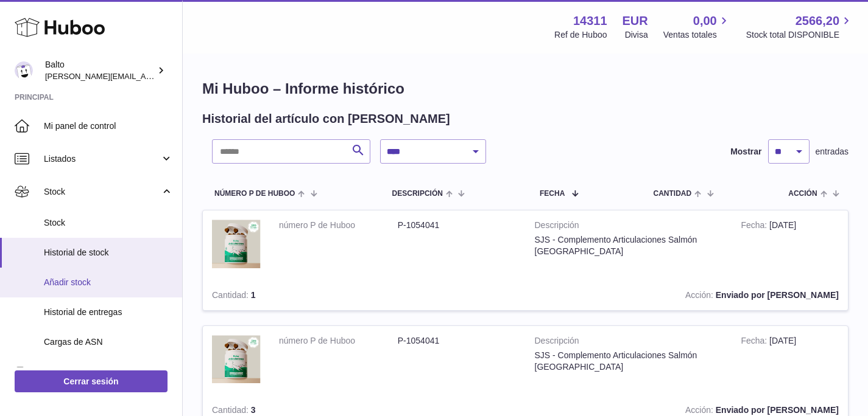 This screenshot has height=416, width=868. Describe the element at coordinates (525, 89) in the screenshot. I see `h1: Mi Huboo – Informe histórico` at that location.